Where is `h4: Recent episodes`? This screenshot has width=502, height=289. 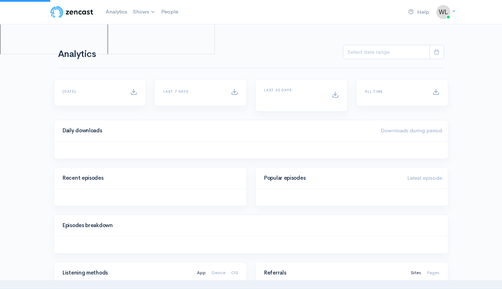 h4: Recent episodes is located at coordinates (148, 178).